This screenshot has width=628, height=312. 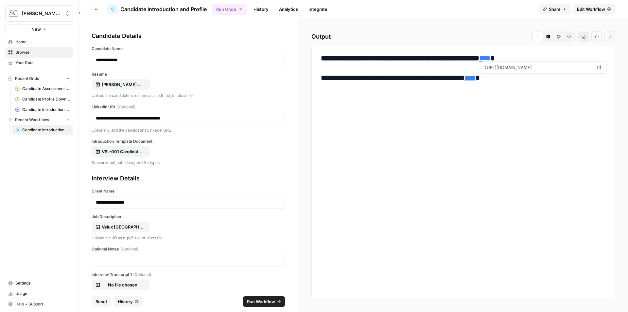 What do you see at coordinates (42, 283) in the screenshot?
I see `span: Settings` at bounding box center [42, 283].